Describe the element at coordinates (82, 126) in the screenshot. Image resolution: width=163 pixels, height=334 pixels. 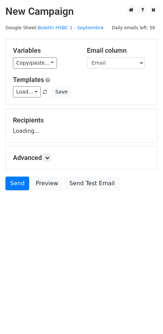
I see `div: Loading...` at that location.